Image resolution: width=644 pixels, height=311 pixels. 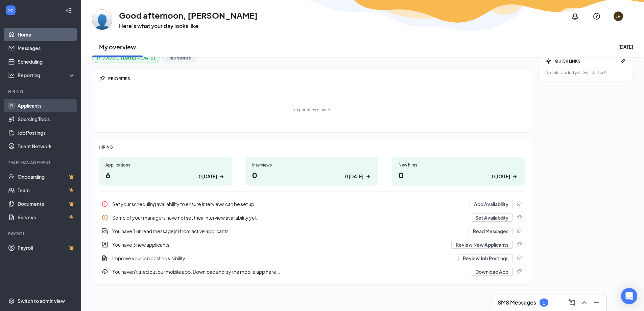 I want to click on button: Minimize, so click(x=596, y=303).